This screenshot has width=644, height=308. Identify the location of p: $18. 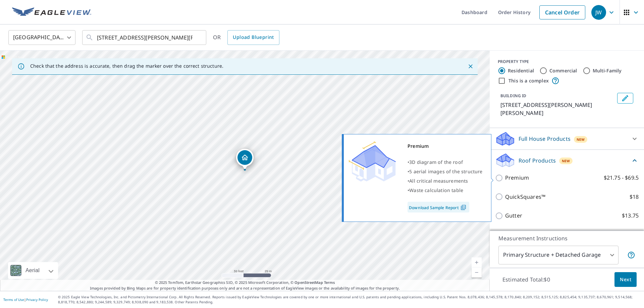
(634, 196).